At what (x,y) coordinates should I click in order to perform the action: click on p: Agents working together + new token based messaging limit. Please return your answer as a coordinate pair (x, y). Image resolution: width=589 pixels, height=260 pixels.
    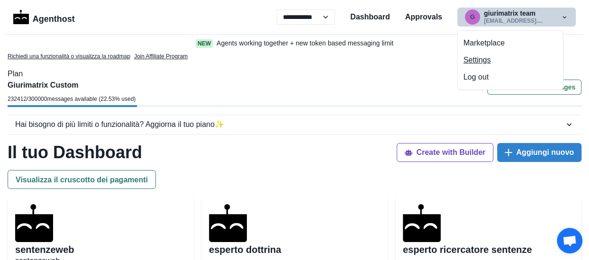
    Looking at the image, I should click on (305, 43).